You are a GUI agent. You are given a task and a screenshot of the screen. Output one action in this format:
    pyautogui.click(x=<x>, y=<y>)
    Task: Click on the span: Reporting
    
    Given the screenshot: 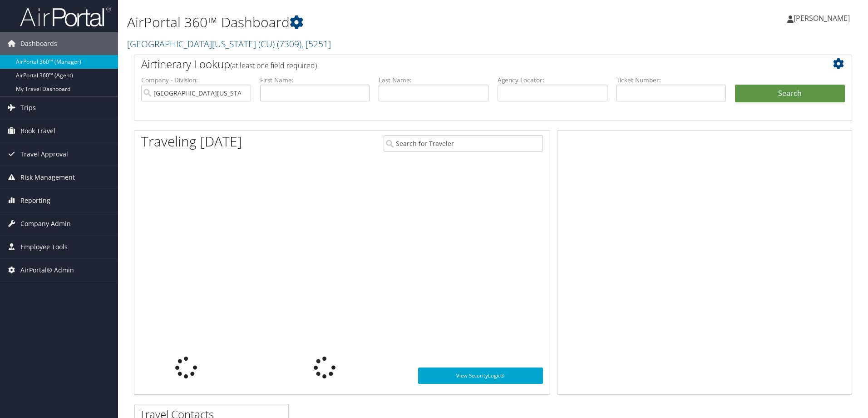 What is the action you would take?
    pyautogui.click(x=35, y=200)
    